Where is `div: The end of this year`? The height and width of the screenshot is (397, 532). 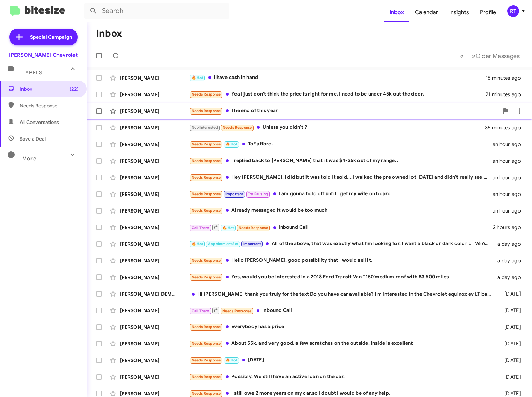
div: The end of this year is located at coordinates (344, 111).